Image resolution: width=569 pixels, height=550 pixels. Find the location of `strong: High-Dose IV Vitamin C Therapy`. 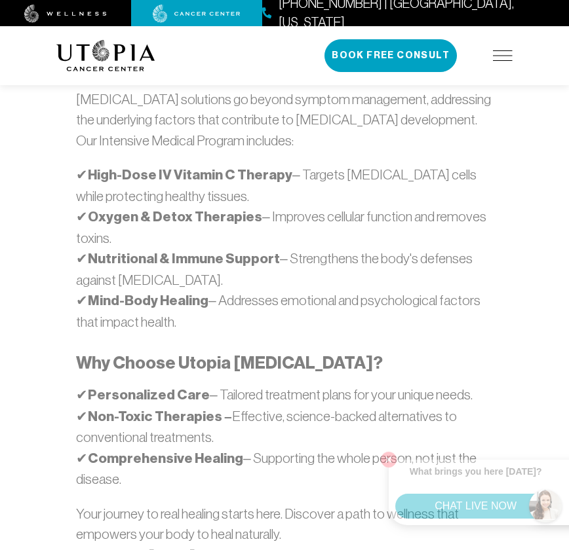

strong: High-Dose IV Vitamin C Therapy is located at coordinates (190, 175).